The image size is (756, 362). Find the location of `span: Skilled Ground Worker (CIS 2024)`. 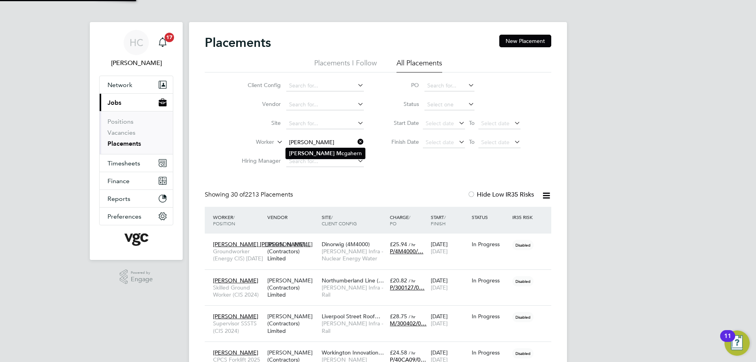

span: Skilled Ground Worker (CIS 2024) is located at coordinates (238, 291).